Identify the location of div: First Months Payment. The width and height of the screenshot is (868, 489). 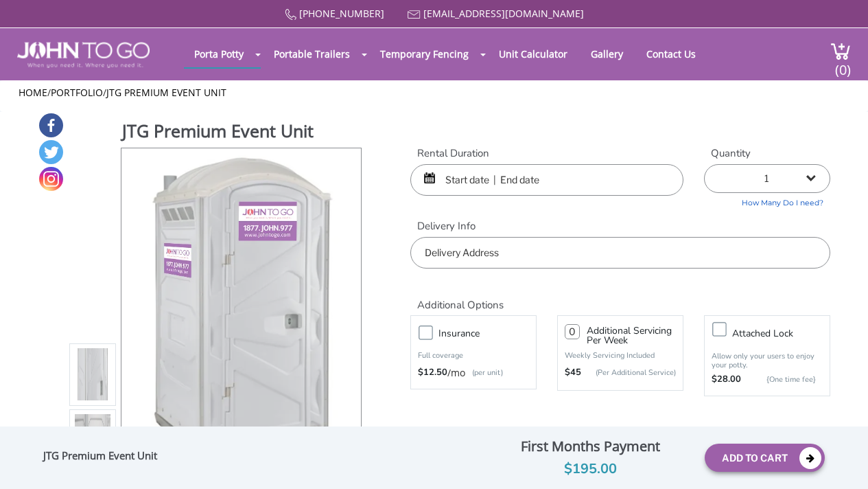
(590, 447).